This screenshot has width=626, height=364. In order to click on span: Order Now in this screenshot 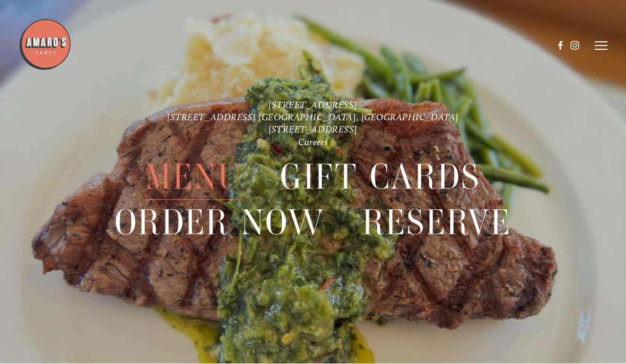, I will do `click(220, 224)`.